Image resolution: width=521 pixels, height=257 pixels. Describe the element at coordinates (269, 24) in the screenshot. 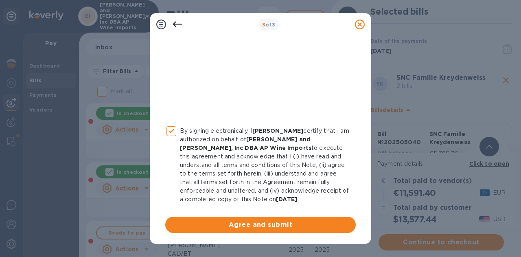

I see `b: of 3` at that location.